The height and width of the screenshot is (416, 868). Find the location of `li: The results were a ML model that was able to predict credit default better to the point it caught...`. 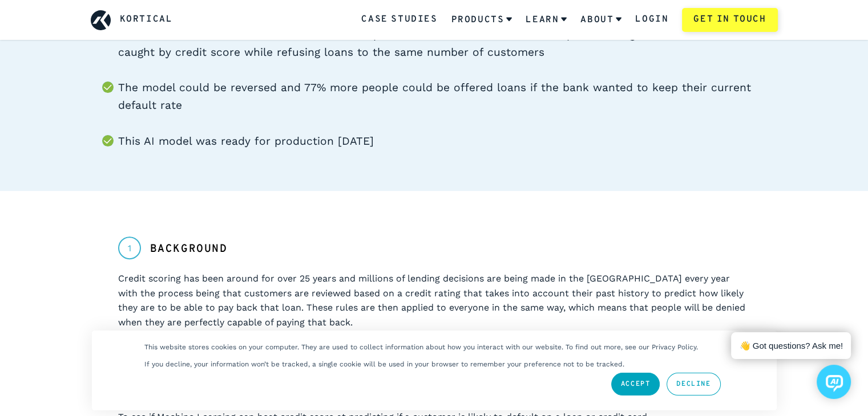

li: The results were a ML model that was able to predict credit default better to the point it caught... is located at coordinates (448, 43).